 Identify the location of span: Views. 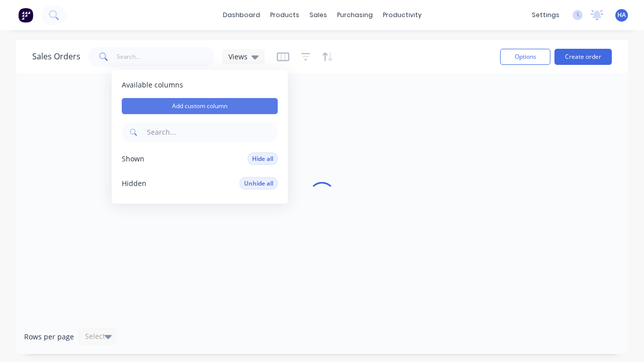
(238, 56).